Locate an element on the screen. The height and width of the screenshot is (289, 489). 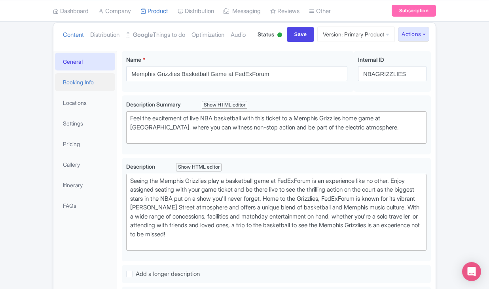
a: FAQs is located at coordinates (85, 205).